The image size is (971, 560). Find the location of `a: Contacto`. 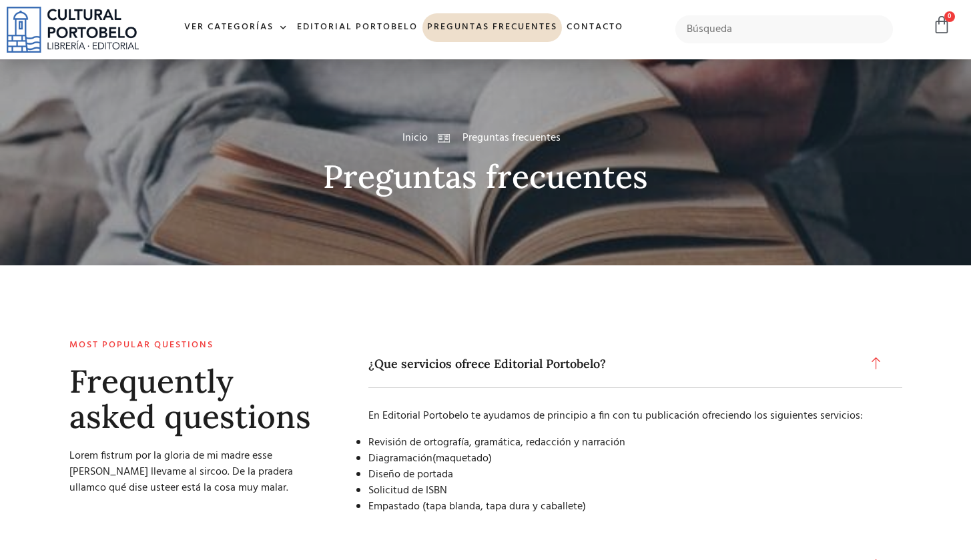

a: Contacto is located at coordinates (595, 28).